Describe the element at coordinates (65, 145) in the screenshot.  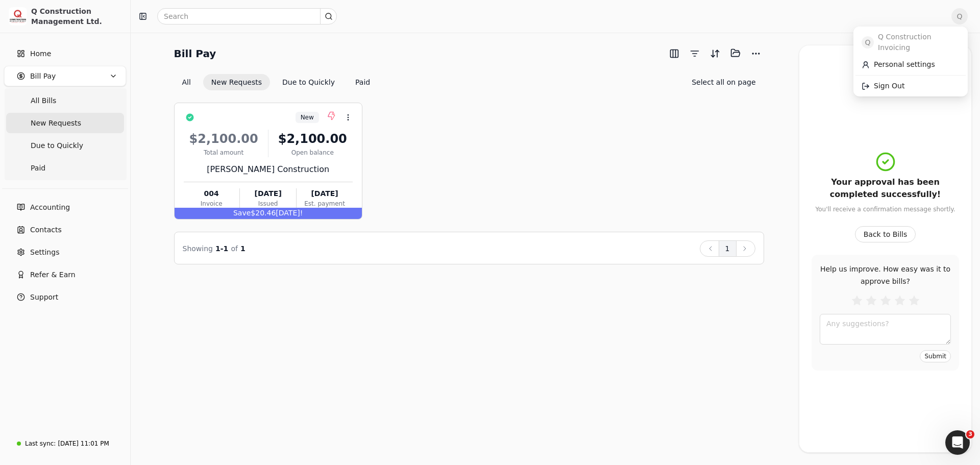
I see `a: Due to Quickly` at that location.